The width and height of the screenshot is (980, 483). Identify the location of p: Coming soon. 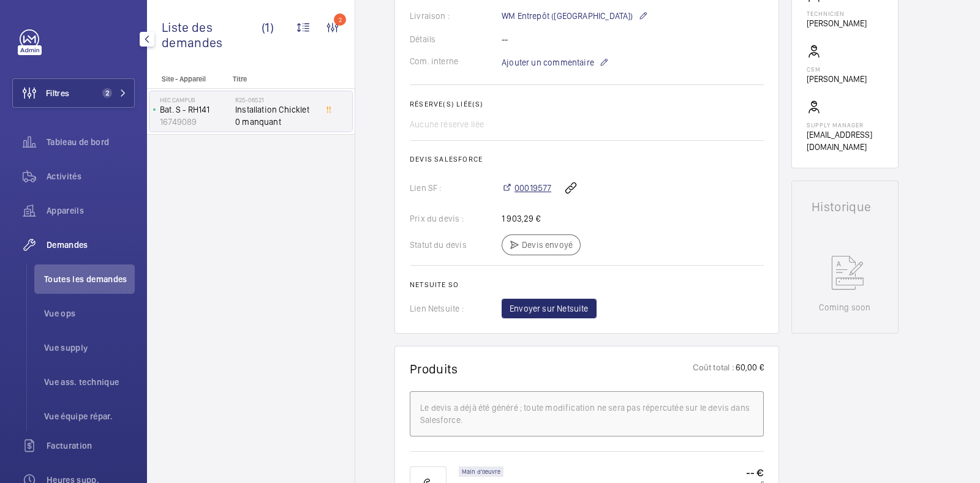
(844, 307).